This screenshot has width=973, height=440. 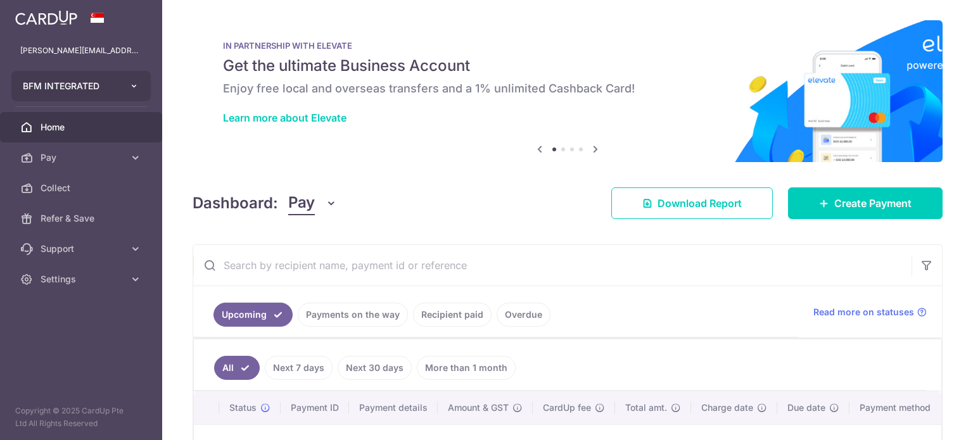 What do you see at coordinates (567, 66) in the screenshot?
I see `h5: Get the ultimate Business Account` at bounding box center [567, 66].